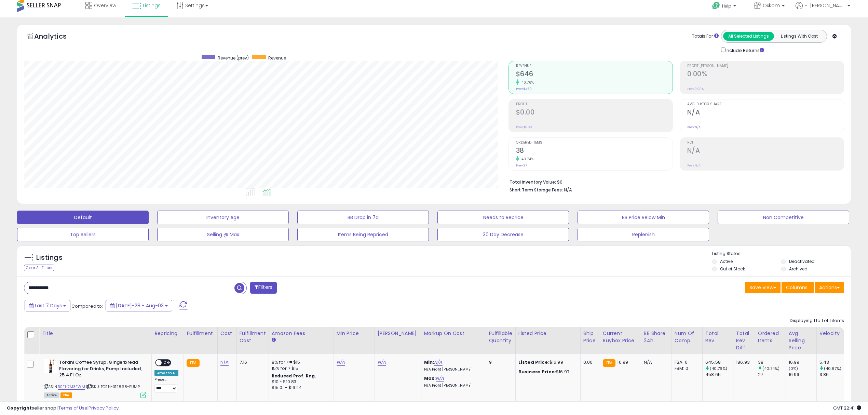  Describe the element at coordinates (48, 305) in the screenshot. I see `button: Last 7 Days` at that location.